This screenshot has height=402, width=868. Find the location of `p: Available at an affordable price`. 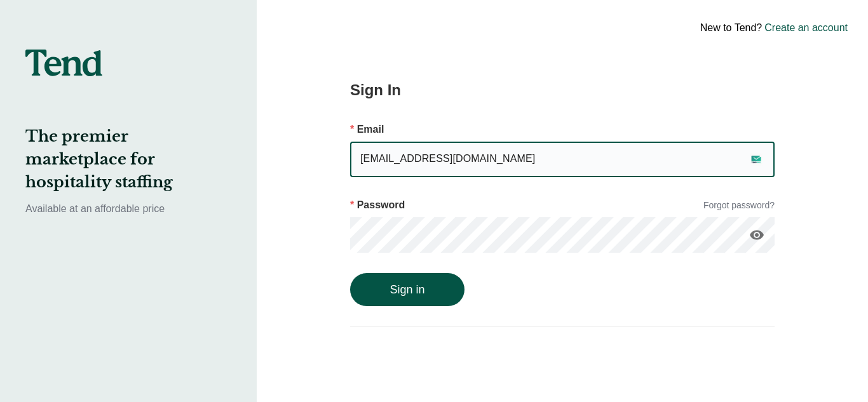

p: Available at an affordable price is located at coordinates (129, 209).